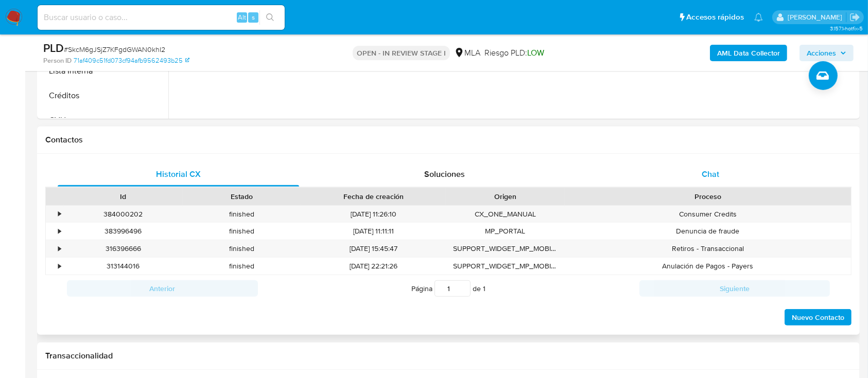  What do you see at coordinates (484, 288) in the screenshot?
I see `span: 1` at bounding box center [484, 288].